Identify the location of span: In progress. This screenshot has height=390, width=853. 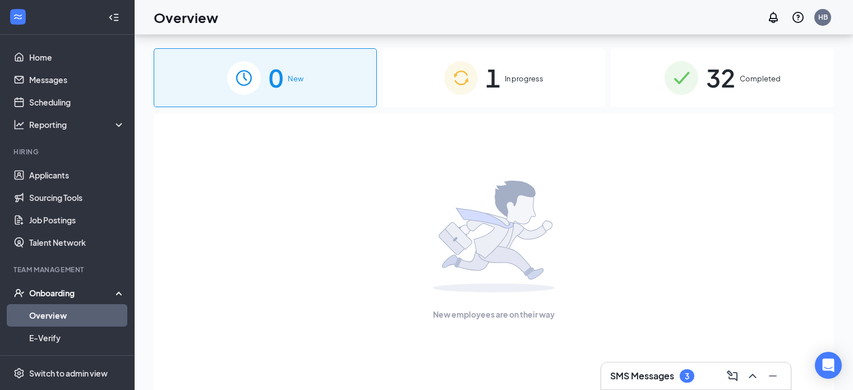
(524, 79).